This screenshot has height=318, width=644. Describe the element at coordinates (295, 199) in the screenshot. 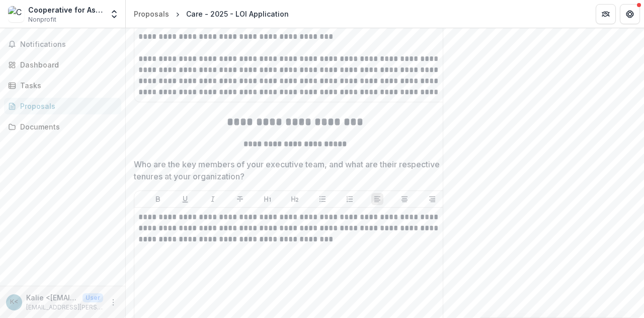

I see `button: Heading 2` at that location.